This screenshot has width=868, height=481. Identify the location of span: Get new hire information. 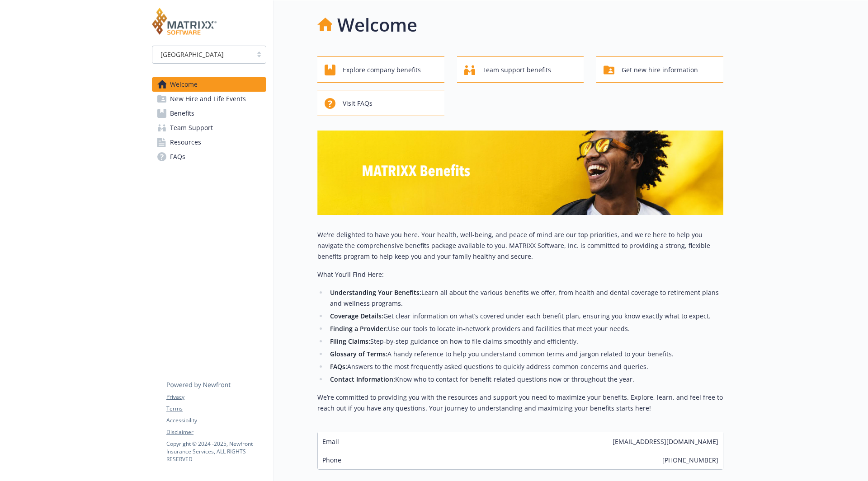
(659, 70).